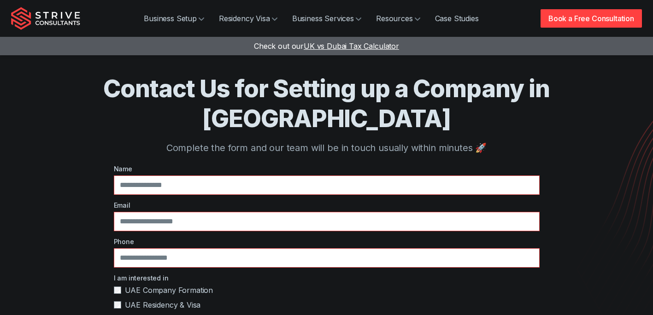  What do you see at coordinates (327, 18) in the screenshot?
I see `a: Business Services` at bounding box center [327, 18].